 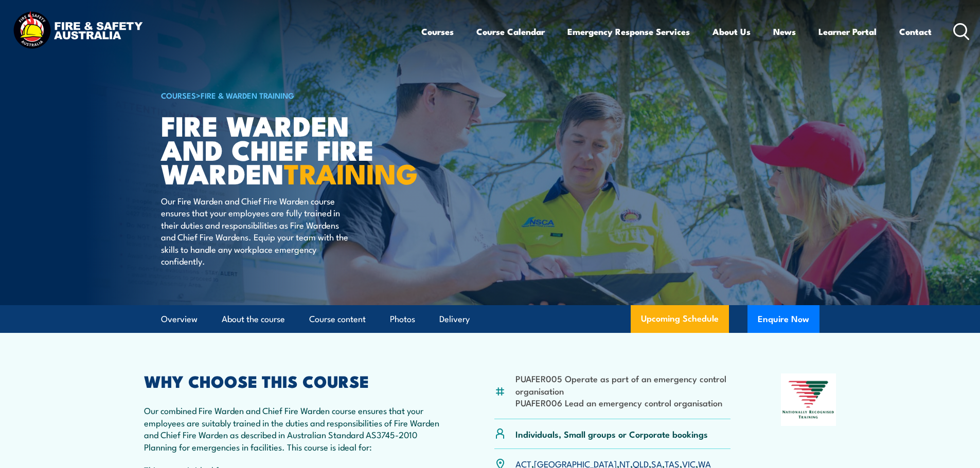 What do you see at coordinates (295, 428) in the screenshot?
I see `p: Our combined Fire Warden and Chief Fire Warden course ensures that your employees are suitably tr...` at bounding box center [295, 428].